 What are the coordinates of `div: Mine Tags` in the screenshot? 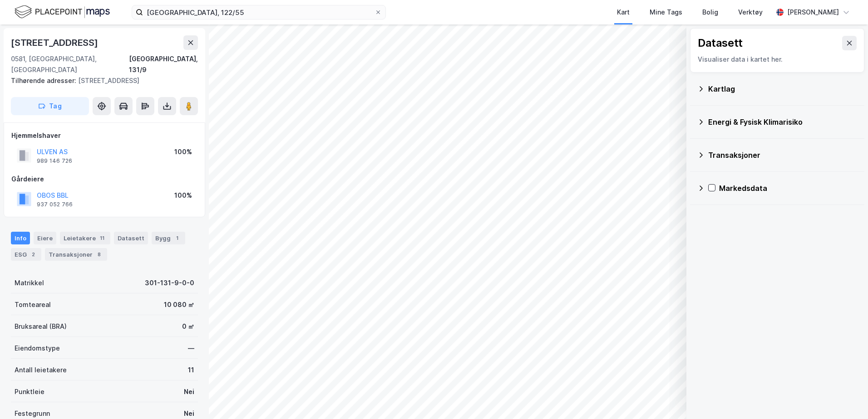 It's located at (666, 12).